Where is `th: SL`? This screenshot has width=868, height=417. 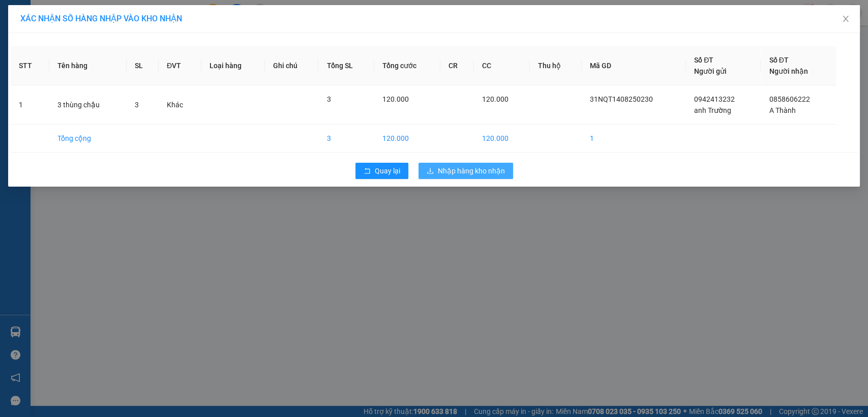 th: SL is located at coordinates (142, 66).